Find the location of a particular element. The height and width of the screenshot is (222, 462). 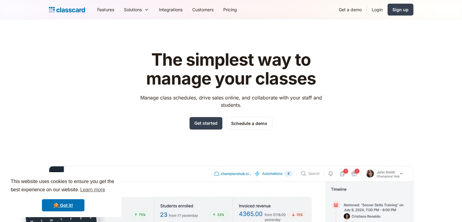

a: Integrations is located at coordinates (171, 9).